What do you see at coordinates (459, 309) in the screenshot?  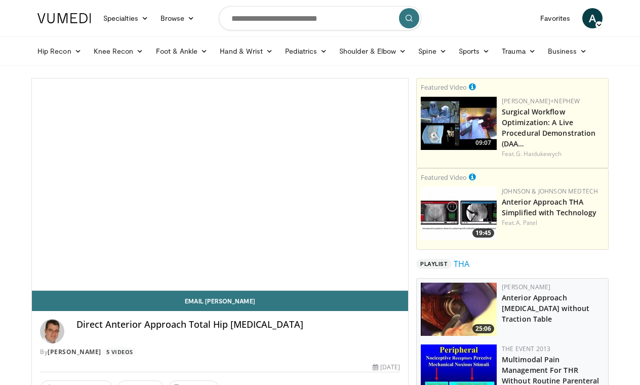 I see `a: 25:06` at bounding box center [459, 309].